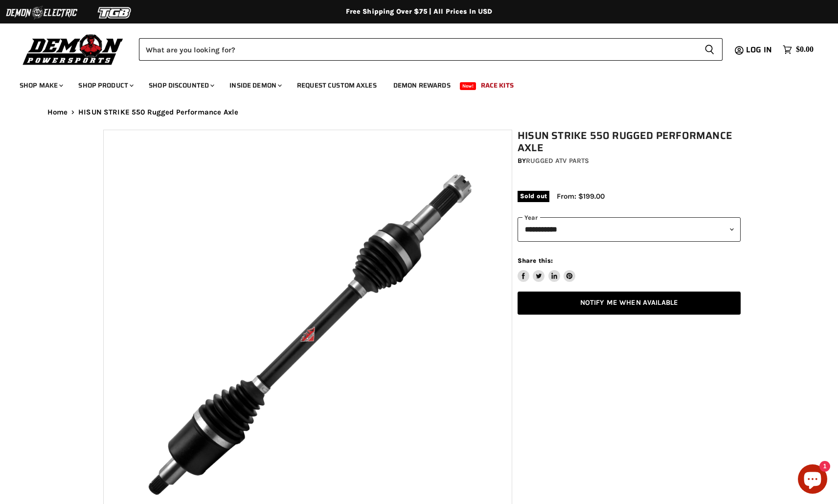 This screenshot has width=838, height=504. Describe the element at coordinates (630, 229) in the screenshot. I see `select: year` at that location.